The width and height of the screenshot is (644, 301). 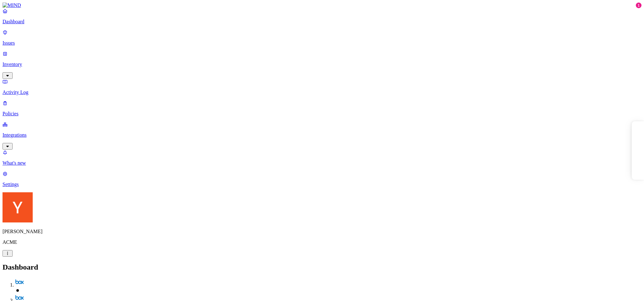 What do you see at coordinates (322, 267) in the screenshot?
I see `h2: Dashboard` at bounding box center [322, 267].